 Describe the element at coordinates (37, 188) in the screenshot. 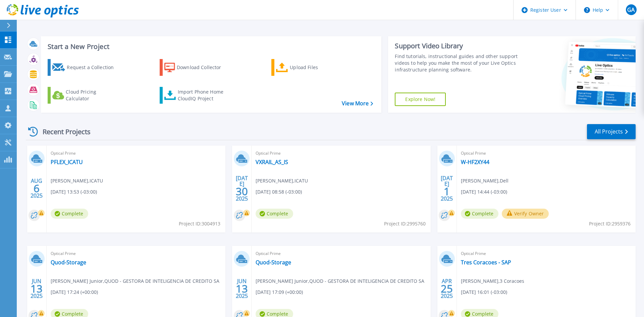

I see `span: 6` at that location.